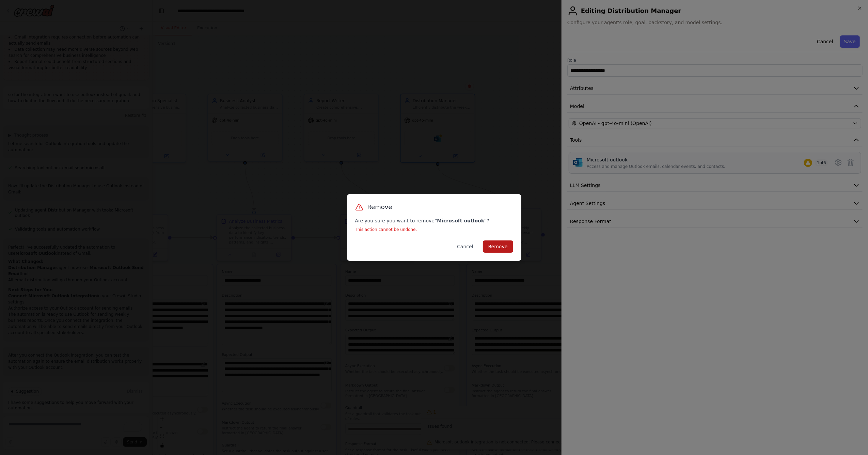 This screenshot has height=455, width=868. I want to click on h3: Remove, so click(379, 207).